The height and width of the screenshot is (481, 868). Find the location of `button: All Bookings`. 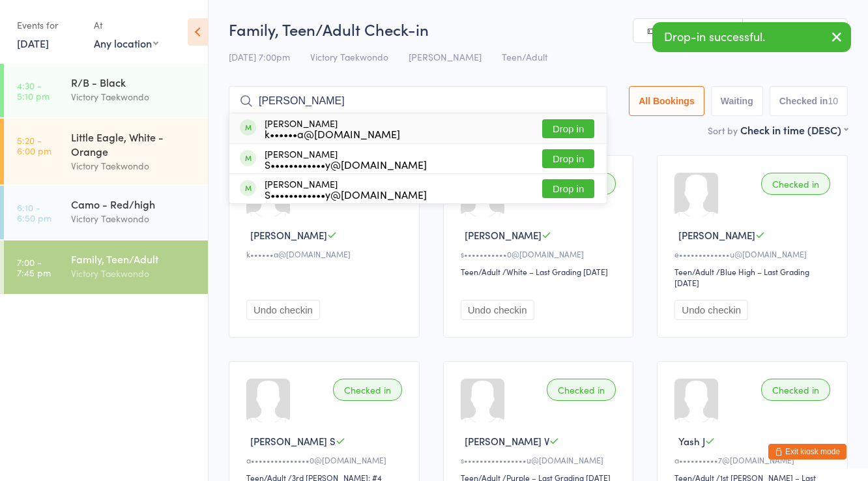

button: All Bookings is located at coordinates (666, 101).